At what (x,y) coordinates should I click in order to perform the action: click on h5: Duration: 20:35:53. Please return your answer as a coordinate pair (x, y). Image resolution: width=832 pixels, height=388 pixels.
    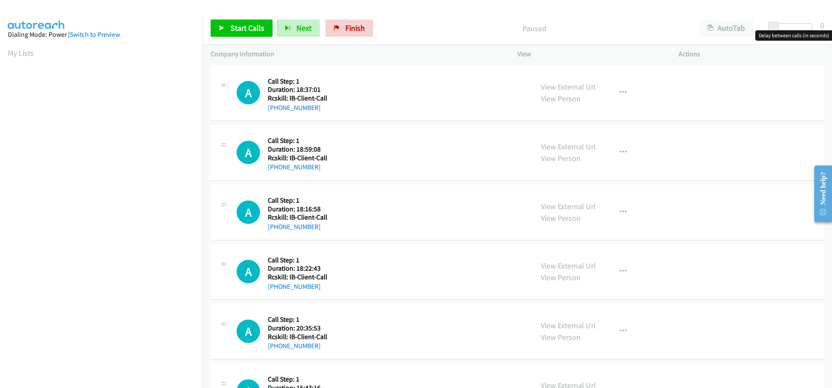
    Looking at the image, I should click on (299, 329).